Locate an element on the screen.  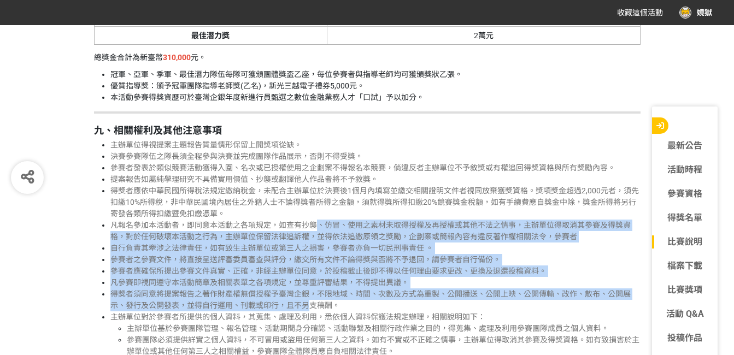
span: 參賽者應確保所提出參賽文件真實、正確，非經主辦單位同意，於投稿截止後即不得以任何理由要求更改、更換及退還投稿資料。 is located at coordinates (328, 271).